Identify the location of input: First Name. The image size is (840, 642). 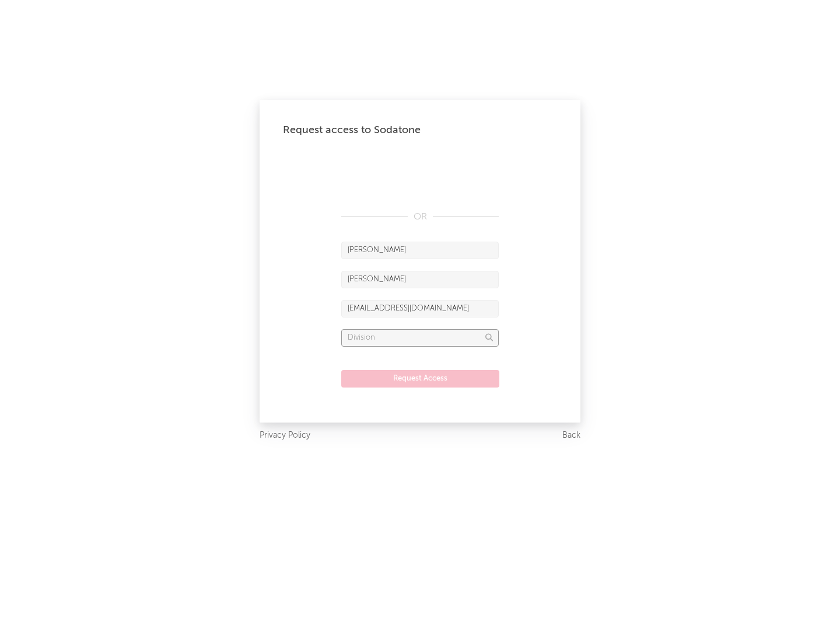
(420, 250).